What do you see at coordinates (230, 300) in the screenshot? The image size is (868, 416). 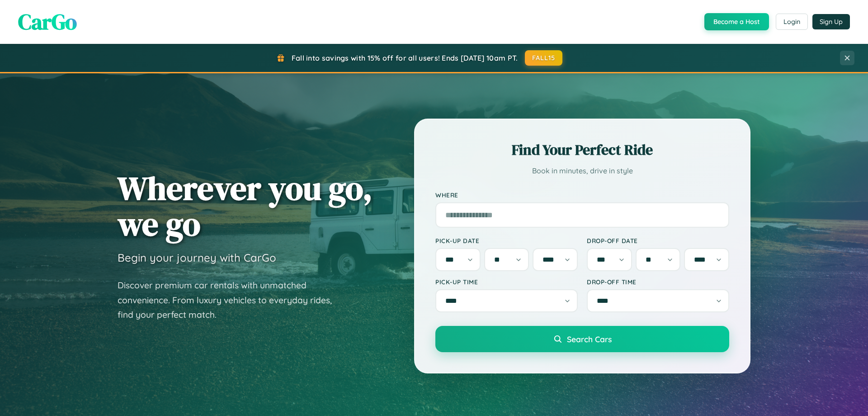 I see `p: Discover premium car rentals with unmatched convenience. From luxury vehicles to everyday rides, ...` at bounding box center [230, 300].